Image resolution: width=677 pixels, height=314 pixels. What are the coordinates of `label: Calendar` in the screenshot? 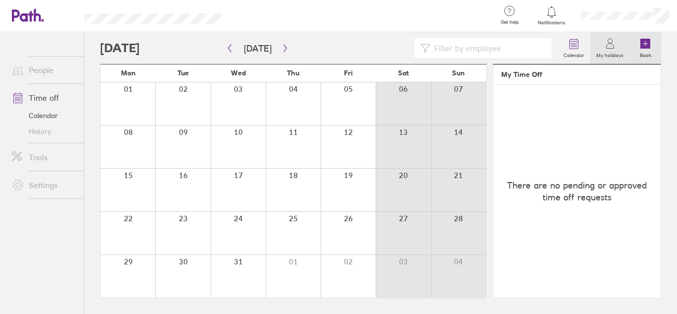 It's located at (574, 54).